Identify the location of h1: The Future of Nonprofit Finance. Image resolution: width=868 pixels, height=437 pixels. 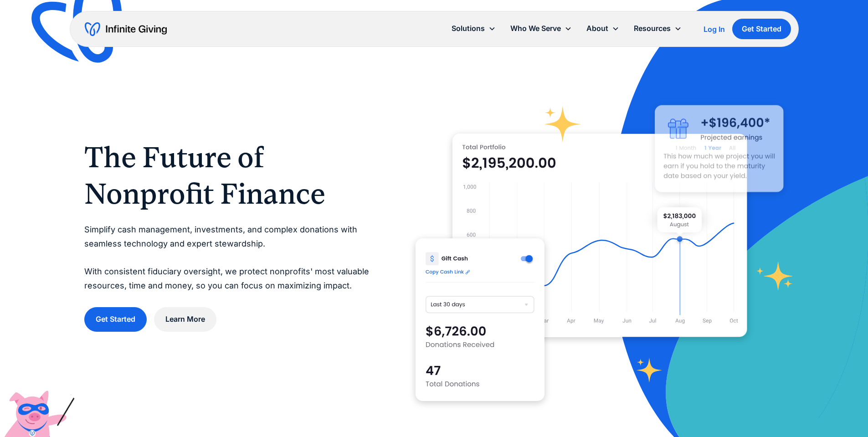
(231, 176).